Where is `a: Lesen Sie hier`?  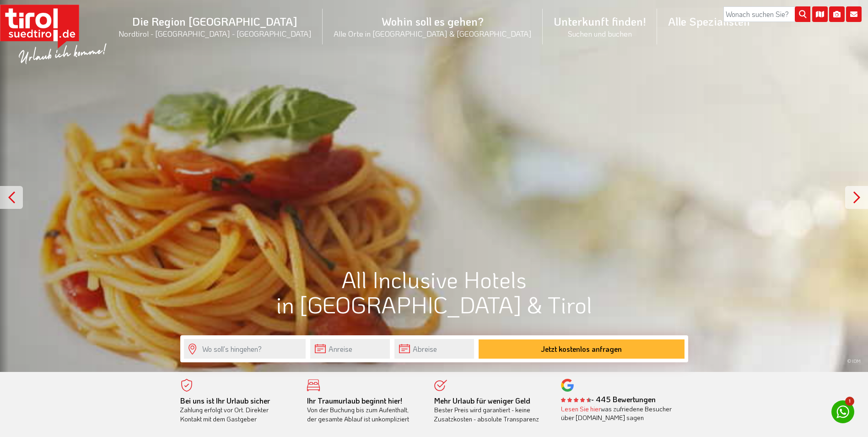 a: Lesen Sie hier is located at coordinates (580, 408).